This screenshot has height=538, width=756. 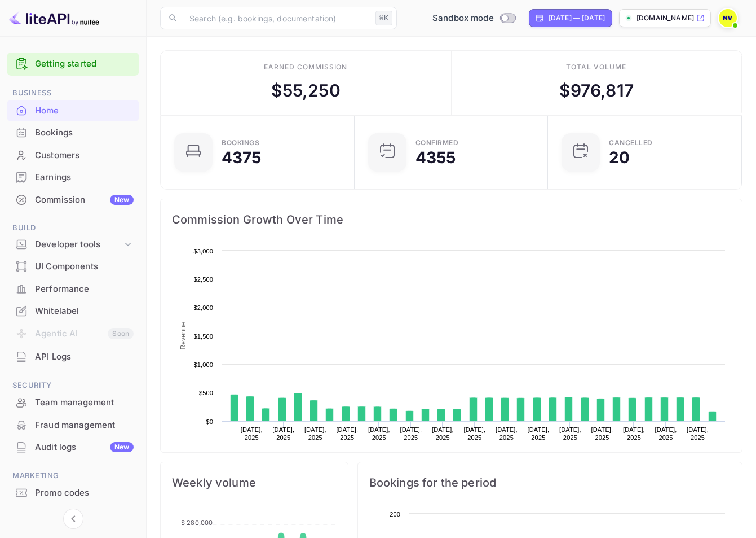 I want to click on div: ⌘K, so click(x=384, y=18).